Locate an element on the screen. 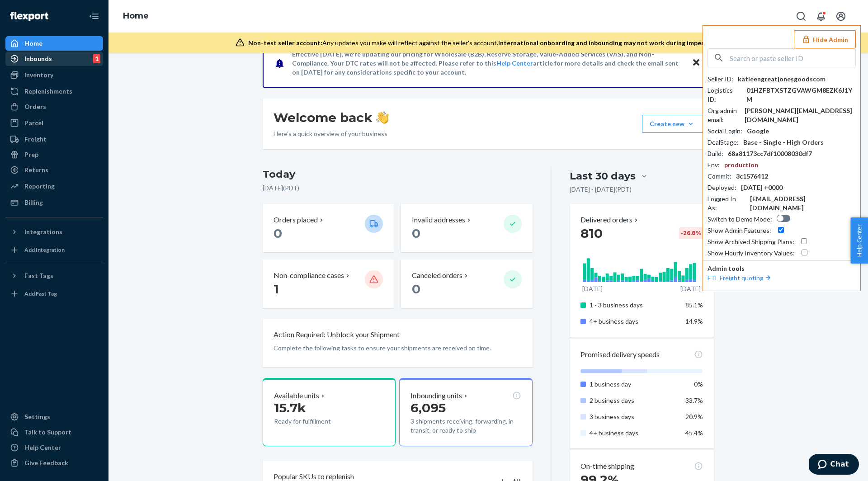 This screenshot has width=868, height=481. h1: Welcome back is located at coordinates (331, 117).